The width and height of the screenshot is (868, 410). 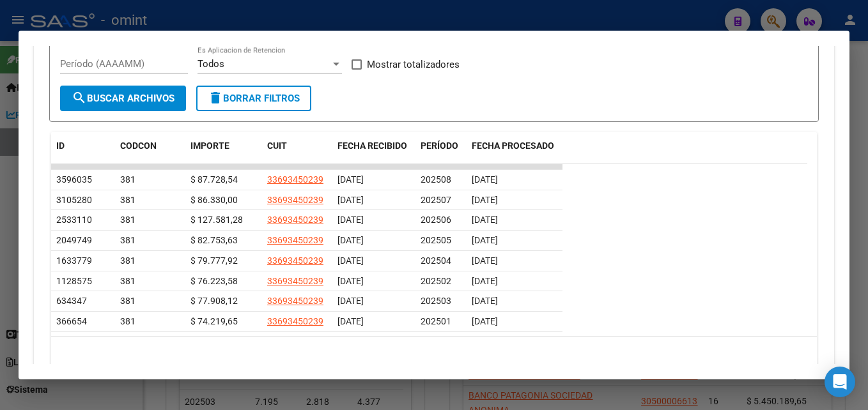 What do you see at coordinates (512, 145) in the screenshot?
I see `span: FECHA PROCESADO` at bounding box center [512, 145].